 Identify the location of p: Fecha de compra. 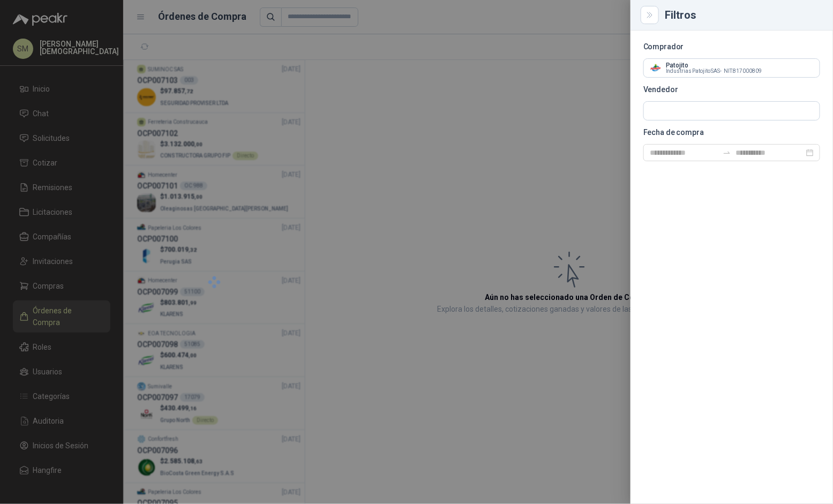
(732, 132).